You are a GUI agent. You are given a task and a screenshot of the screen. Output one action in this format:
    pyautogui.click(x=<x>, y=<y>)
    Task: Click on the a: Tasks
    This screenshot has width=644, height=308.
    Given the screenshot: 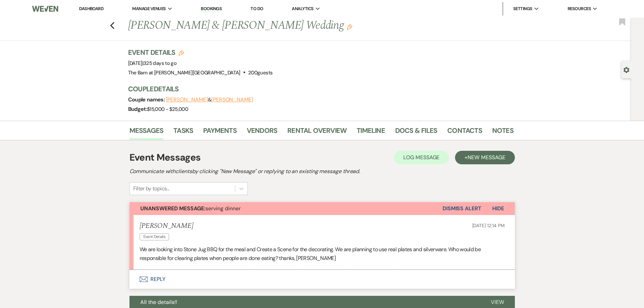 What is the action you would take?
    pyautogui.click(x=183, y=133)
    